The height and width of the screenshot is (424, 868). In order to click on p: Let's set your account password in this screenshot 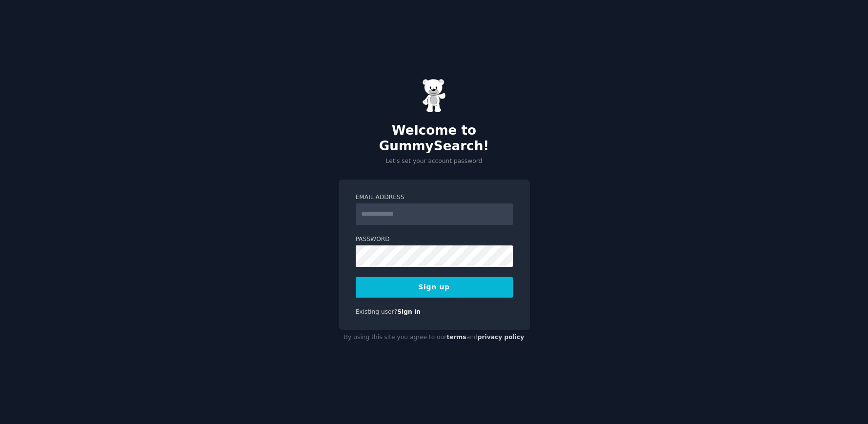, I will do `click(434, 162)`.